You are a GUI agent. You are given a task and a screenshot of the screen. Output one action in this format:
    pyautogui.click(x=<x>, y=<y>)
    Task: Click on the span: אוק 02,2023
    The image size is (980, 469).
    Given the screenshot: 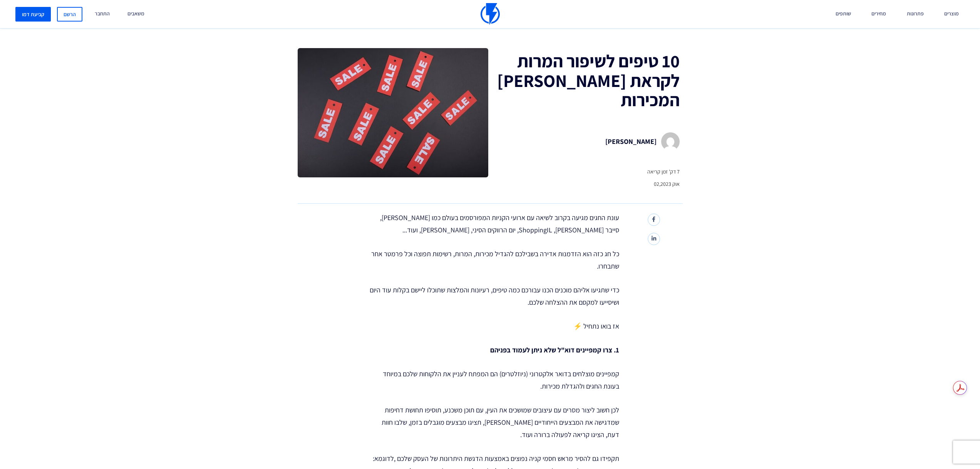 What is the action you would take?
    pyautogui.click(x=663, y=184)
    